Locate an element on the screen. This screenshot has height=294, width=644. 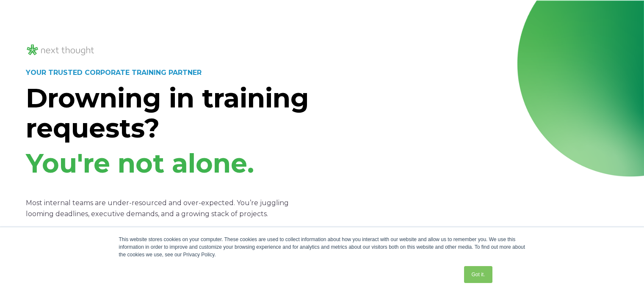
span: Most internal teams are under-resourced and over-expected. You’re juggling looming deadlines, exe... is located at coordinates (157, 208).